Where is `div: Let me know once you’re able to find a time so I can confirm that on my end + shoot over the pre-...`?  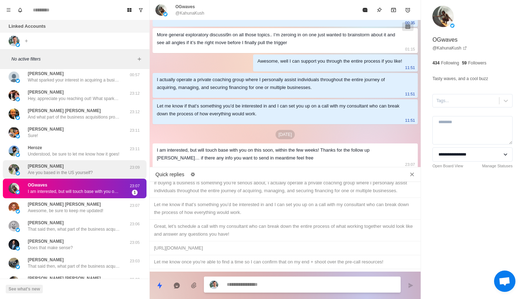 div: Let me know once you’re able to find a time so I can confirm that on my end + shoot over the pre-... is located at coordinates (285, 262).